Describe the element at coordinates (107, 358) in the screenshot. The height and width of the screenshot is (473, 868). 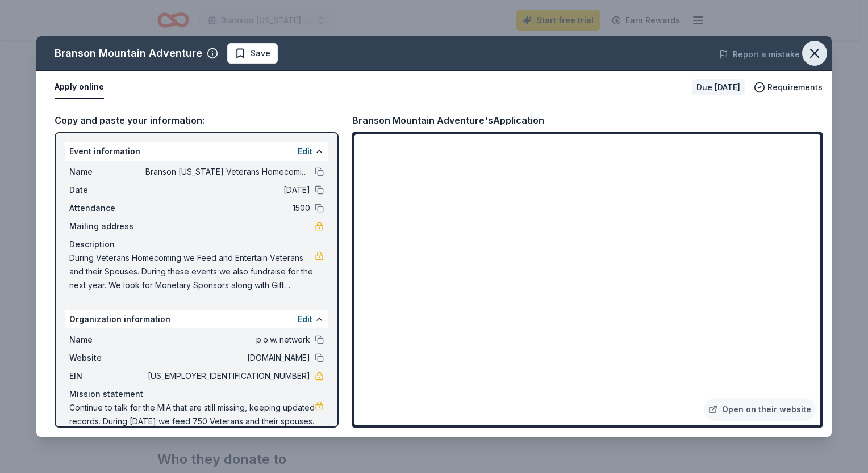
I see `span: Website` at that location.